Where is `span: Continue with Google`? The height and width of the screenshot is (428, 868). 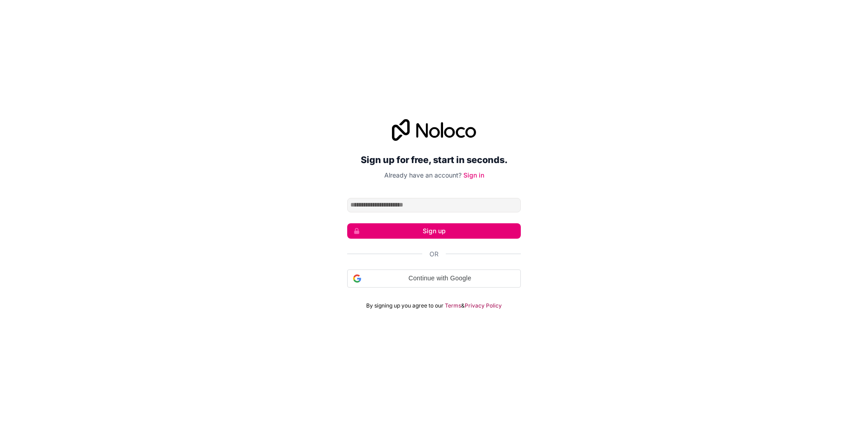 span: Continue with Google is located at coordinates (440, 278).